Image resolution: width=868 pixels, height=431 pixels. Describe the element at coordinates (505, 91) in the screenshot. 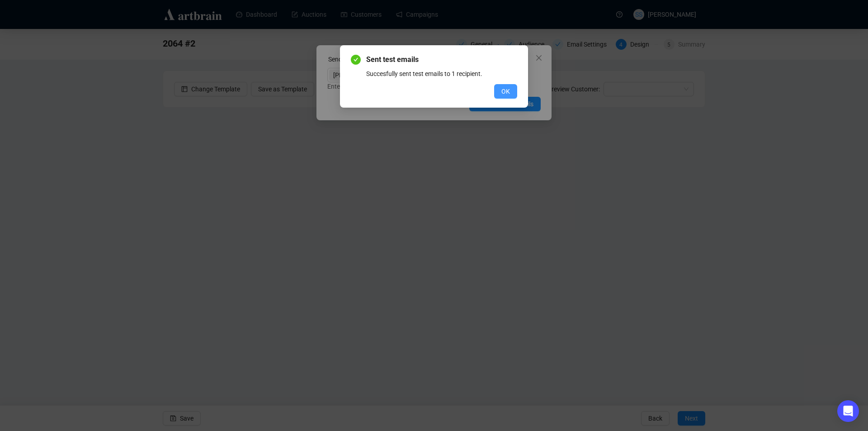

I see `button: OK` at that location.